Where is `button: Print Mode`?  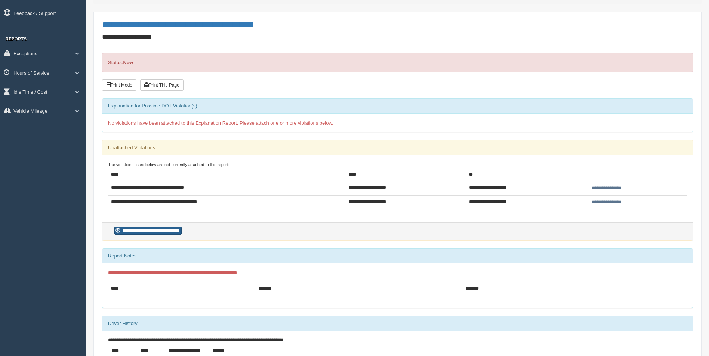 button: Print Mode is located at coordinates (119, 85).